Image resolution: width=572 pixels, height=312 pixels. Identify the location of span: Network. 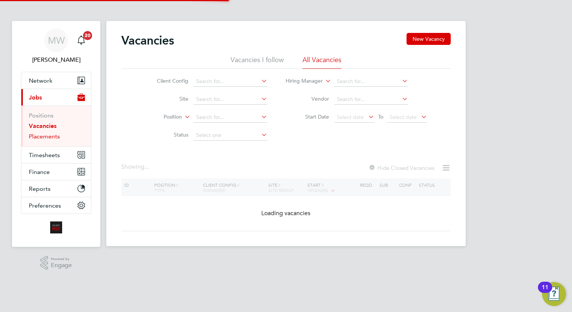
(40, 80).